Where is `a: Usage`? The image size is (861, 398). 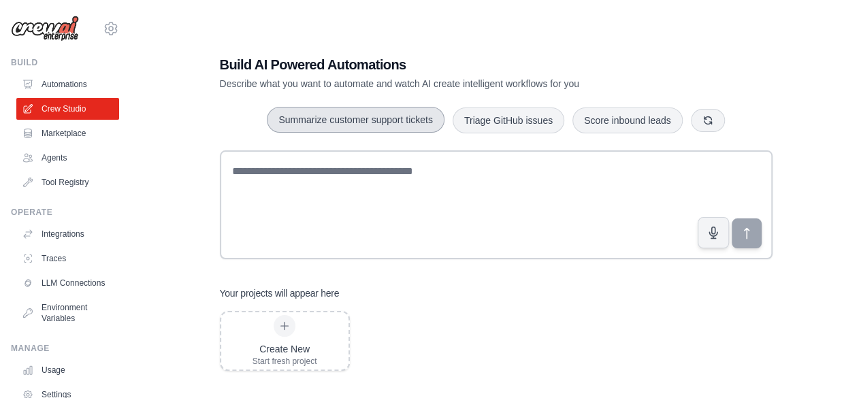
a: Usage is located at coordinates (67, 370).